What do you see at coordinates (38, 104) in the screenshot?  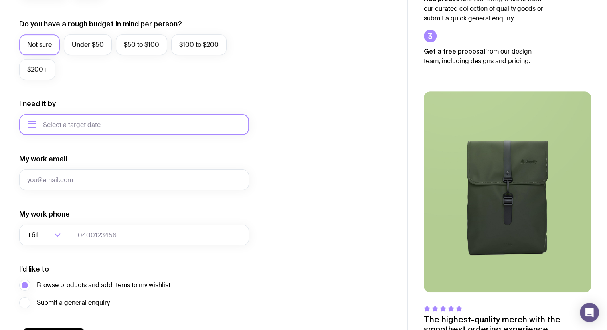 I see `label: I need it by` at bounding box center [38, 104].